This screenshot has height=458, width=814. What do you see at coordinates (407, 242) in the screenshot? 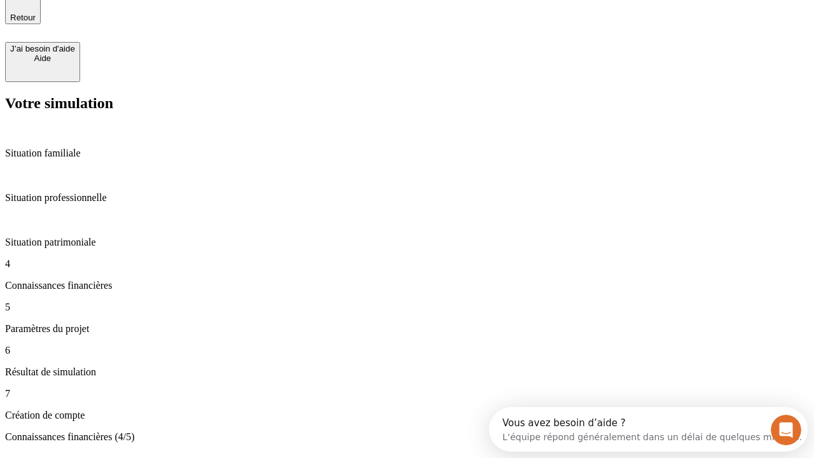
I see `p: Situation patrimoniale` at bounding box center [407, 242].